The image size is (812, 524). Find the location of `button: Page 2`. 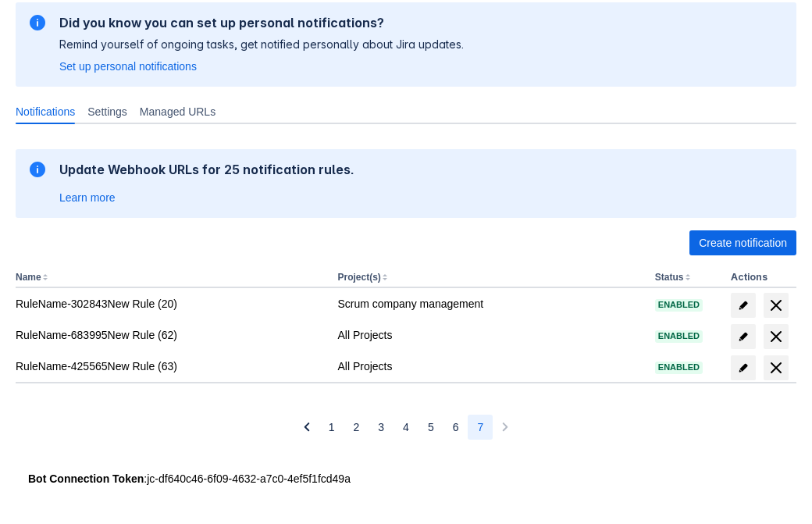

button: Page 2 is located at coordinates (356, 427).